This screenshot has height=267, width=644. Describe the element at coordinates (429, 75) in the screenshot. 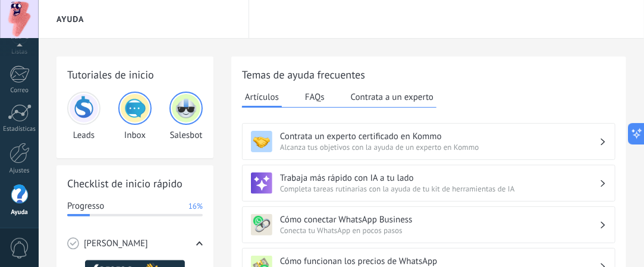

I see `h2: Temas de ayuda frecuentes` at that location.